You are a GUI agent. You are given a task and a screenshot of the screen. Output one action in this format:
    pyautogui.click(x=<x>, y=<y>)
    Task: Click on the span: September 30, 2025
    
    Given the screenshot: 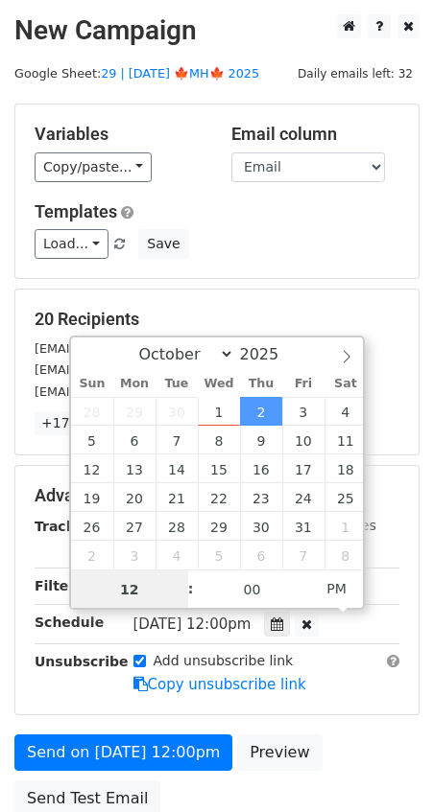 What is the action you would take?
    pyautogui.click(x=176, y=412)
    